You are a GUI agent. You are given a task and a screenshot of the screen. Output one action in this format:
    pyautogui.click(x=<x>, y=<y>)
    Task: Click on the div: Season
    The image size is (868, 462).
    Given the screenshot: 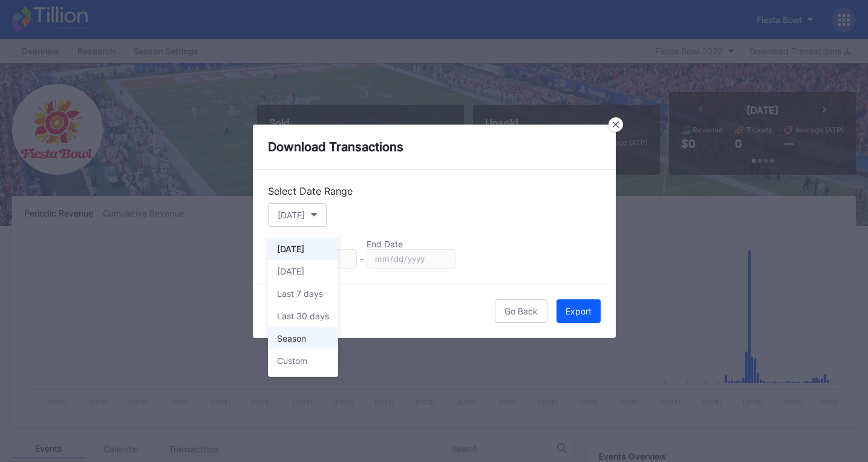 What is the action you would take?
    pyautogui.click(x=292, y=338)
    